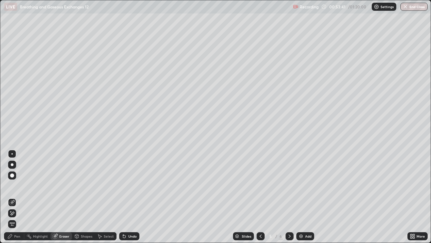  I want to click on div: Shapes, so click(87, 236).